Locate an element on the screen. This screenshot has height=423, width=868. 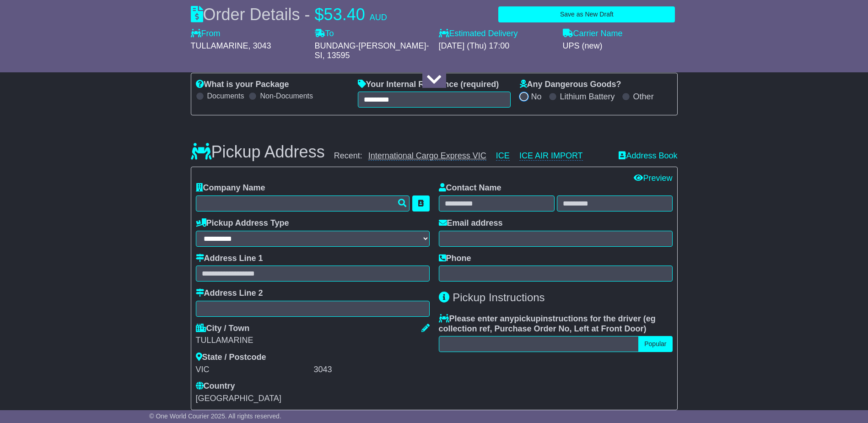
label: City / Town is located at coordinates (223, 329).